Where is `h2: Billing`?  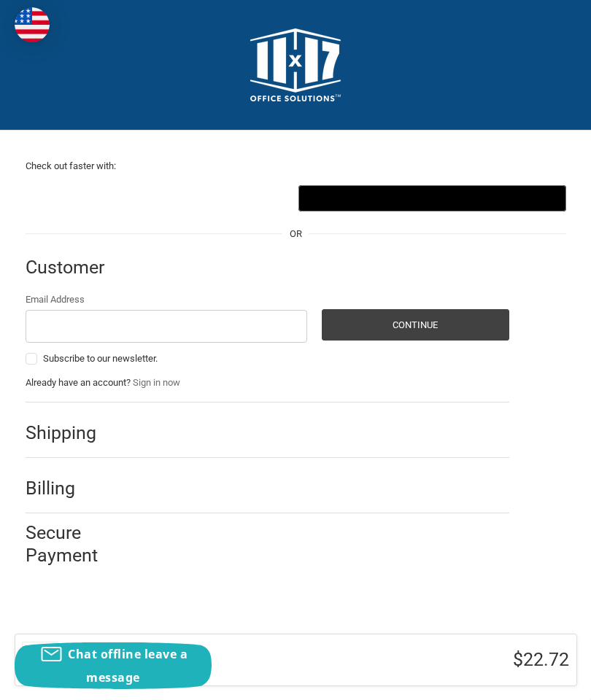 h2: Billing is located at coordinates (68, 488).